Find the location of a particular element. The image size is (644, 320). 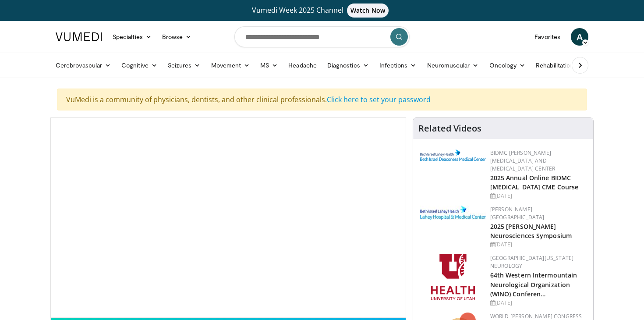

img: c96b19ec-a48b-46a9-9095-935f19585444.png.150x105_q85_autocrop_double_scale_upscale_version-0.2.png is located at coordinates (453, 155).